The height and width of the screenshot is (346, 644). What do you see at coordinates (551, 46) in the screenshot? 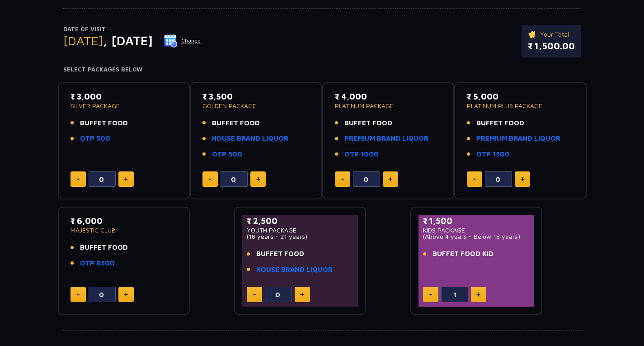
I see `p: ₹ 1,500.00` at bounding box center [551, 46].